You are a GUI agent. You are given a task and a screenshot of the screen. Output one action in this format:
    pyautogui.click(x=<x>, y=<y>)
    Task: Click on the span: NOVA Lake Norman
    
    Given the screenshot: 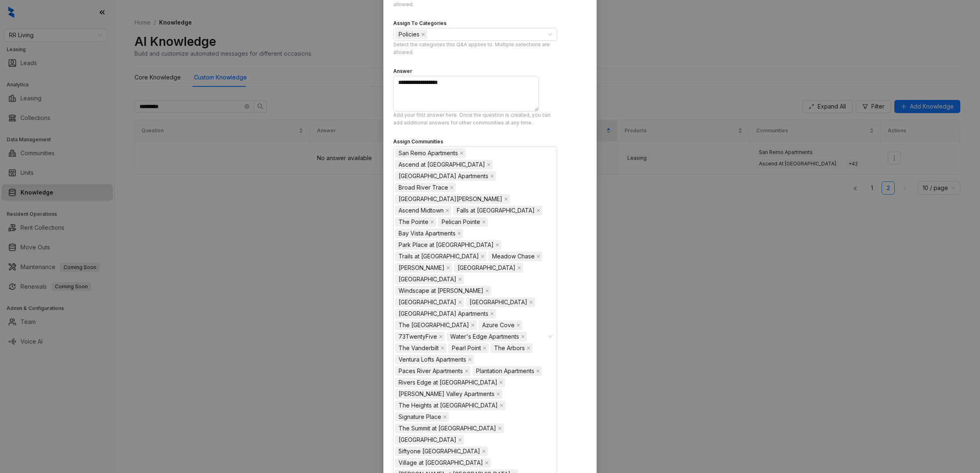 What is the action you would take?
    pyautogui.click(x=452, y=199)
    